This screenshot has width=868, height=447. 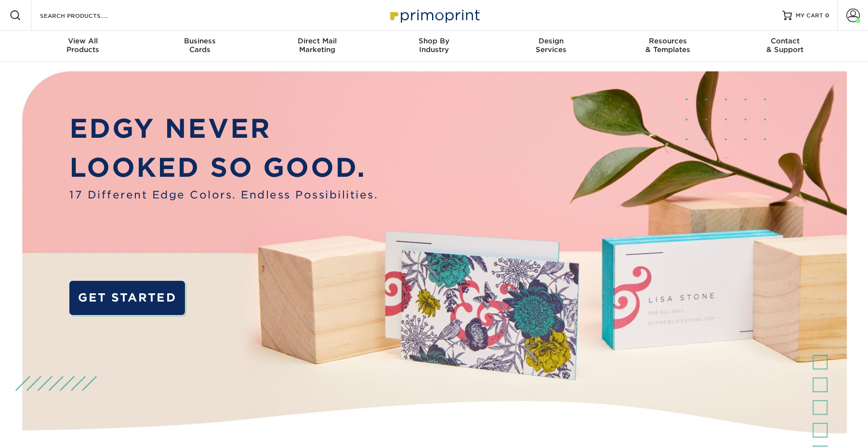 I want to click on p: EDGY NEVER, so click(x=224, y=128).